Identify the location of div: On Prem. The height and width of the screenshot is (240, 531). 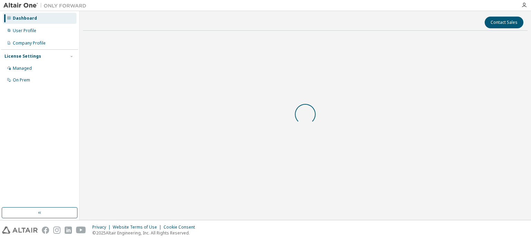
(21, 80).